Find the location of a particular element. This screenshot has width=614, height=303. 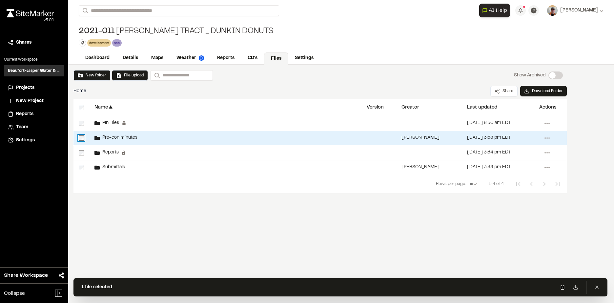

button: New folder is located at coordinates (92, 75).